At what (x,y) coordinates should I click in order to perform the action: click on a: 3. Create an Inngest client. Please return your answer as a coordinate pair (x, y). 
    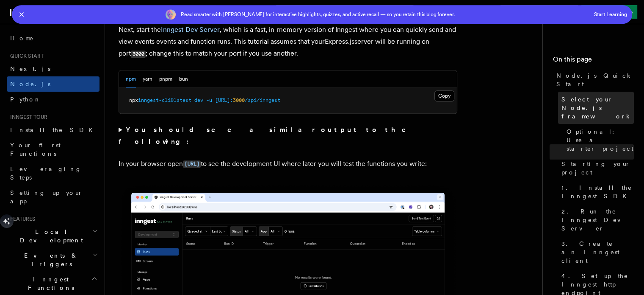
    Looking at the image, I should click on (596, 252).